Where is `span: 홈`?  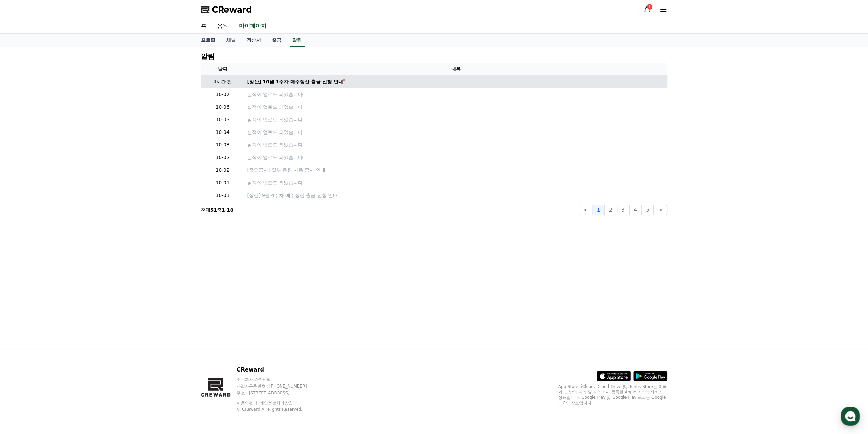
span: 홈 is located at coordinates (24, 229).